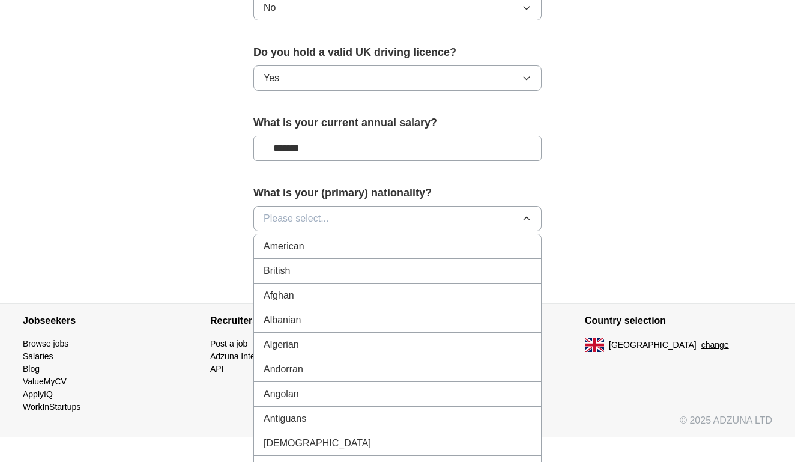 The image size is (795, 462). Describe the element at coordinates (229, 343) in the screenshot. I see `a: Post a job` at that location.